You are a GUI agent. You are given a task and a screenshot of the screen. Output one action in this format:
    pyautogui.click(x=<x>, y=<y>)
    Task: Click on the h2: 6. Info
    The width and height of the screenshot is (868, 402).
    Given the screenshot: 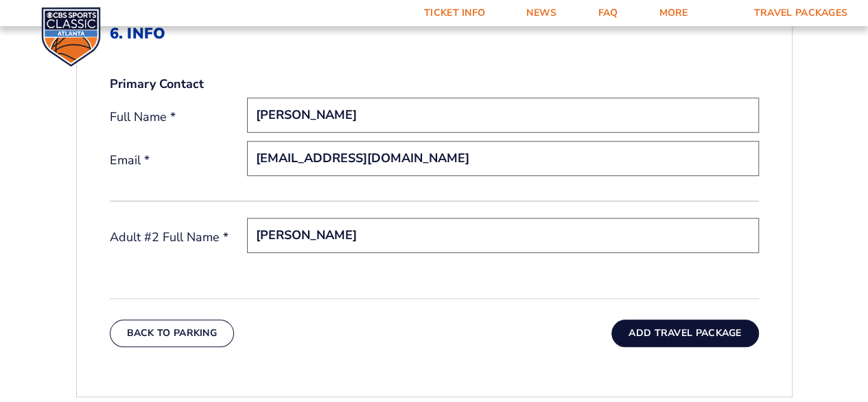 What is the action you would take?
    pyautogui.click(x=434, y=33)
    